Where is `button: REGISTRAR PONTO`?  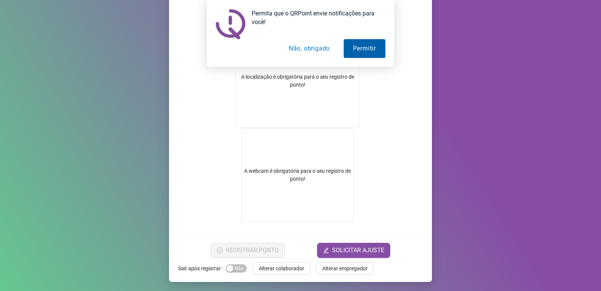
button: REGISTRAR PONTO is located at coordinates (248, 250).